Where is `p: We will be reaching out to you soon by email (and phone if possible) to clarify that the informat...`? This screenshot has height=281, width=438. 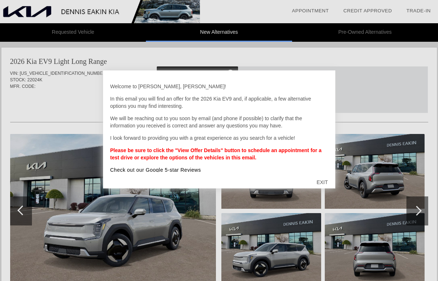
p: We will be reaching out to you soon by email (and phone if possible) to clarify that the informat... is located at coordinates (219, 122).